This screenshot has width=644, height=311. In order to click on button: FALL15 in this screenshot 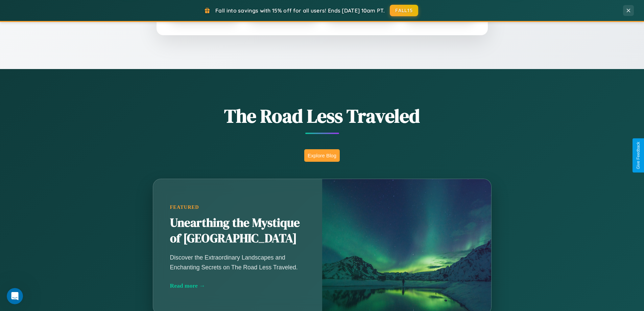, I will do `click(404, 10)`.